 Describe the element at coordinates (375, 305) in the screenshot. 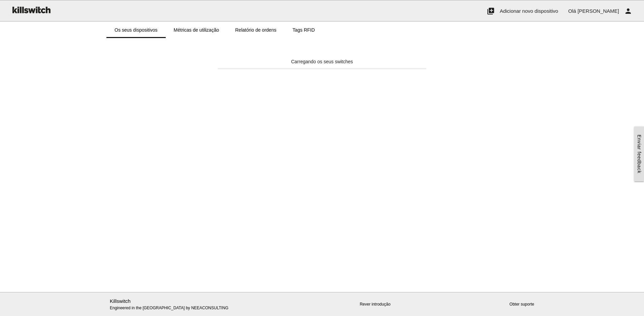

I see `a: Rever introdução` at that location.